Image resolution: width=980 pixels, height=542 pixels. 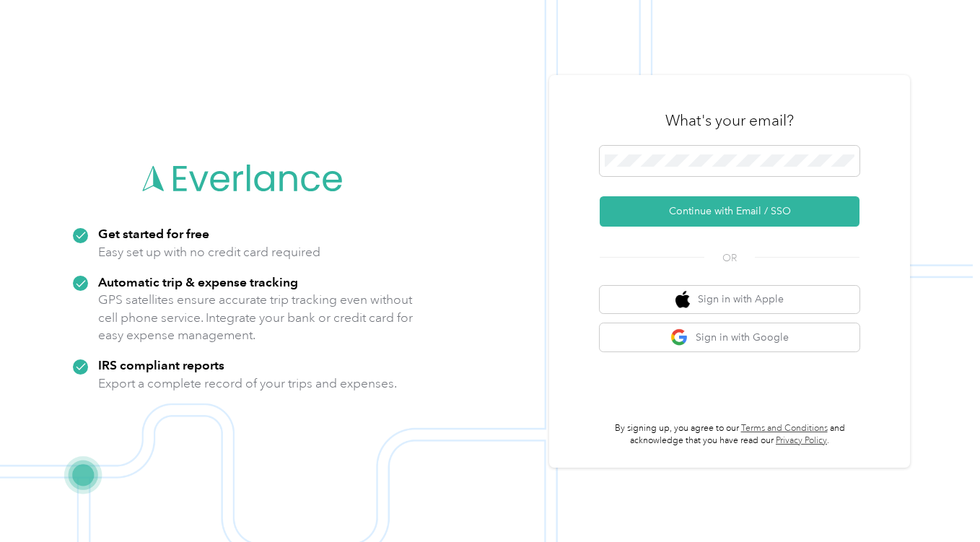 What do you see at coordinates (730, 121) in the screenshot?
I see `h3: What's your email?` at bounding box center [730, 121].